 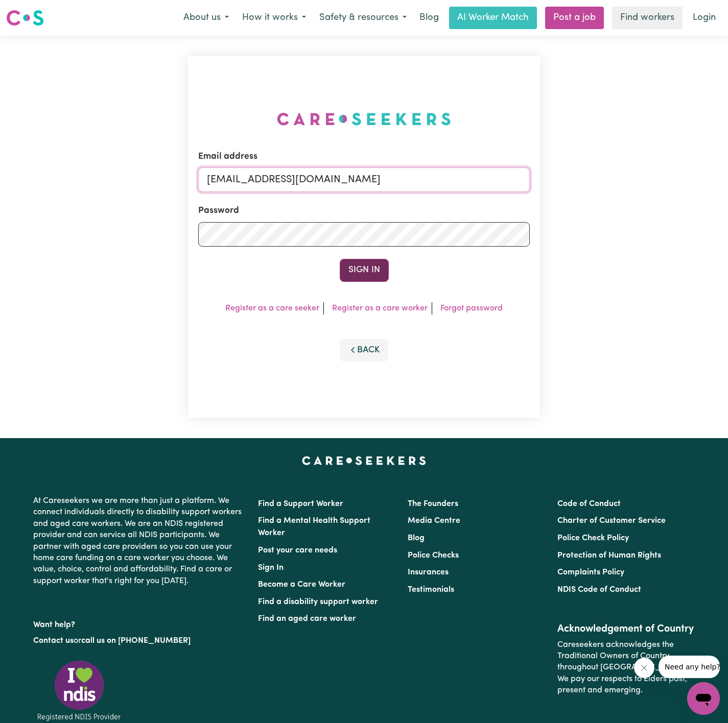 I want to click on label: Password, so click(x=219, y=211).